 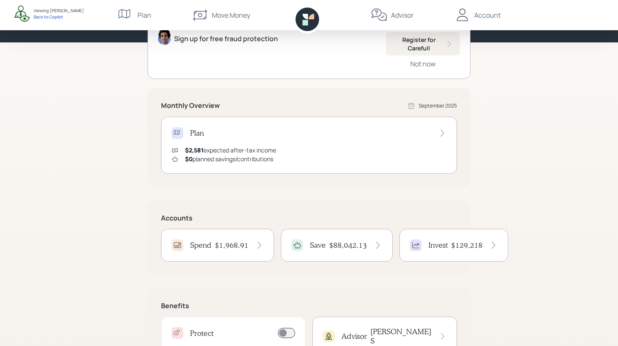 I want to click on h4: Advisor, so click(x=354, y=337).